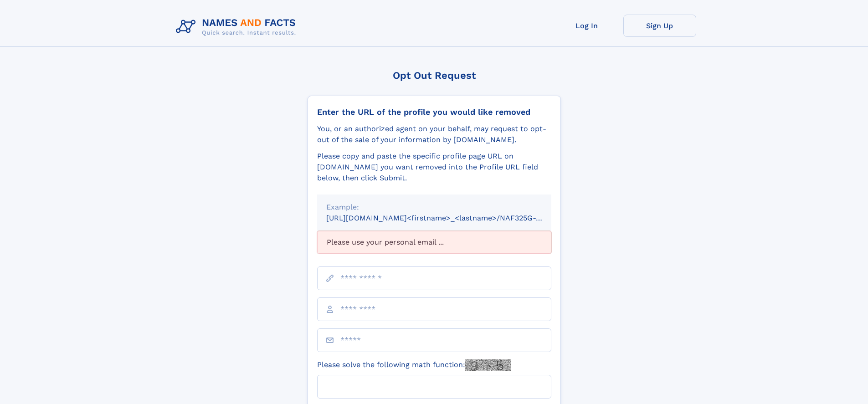  Describe the element at coordinates (660, 25) in the screenshot. I see `a: Sign Up` at that location.